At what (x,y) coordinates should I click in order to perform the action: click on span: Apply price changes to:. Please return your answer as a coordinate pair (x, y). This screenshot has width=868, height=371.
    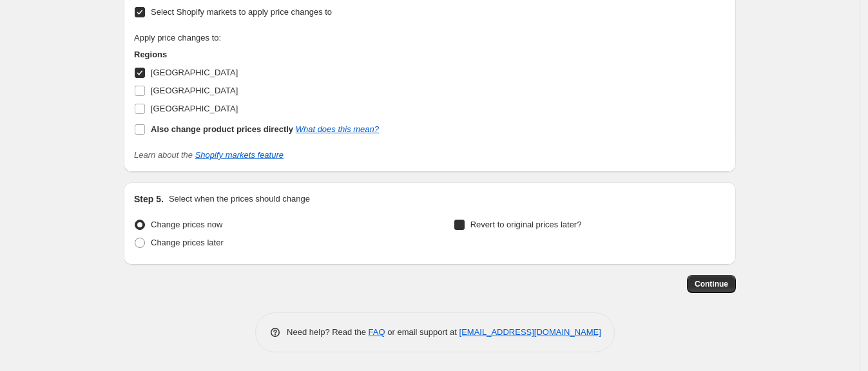
    Looking at the image, I should click on (177, 37).